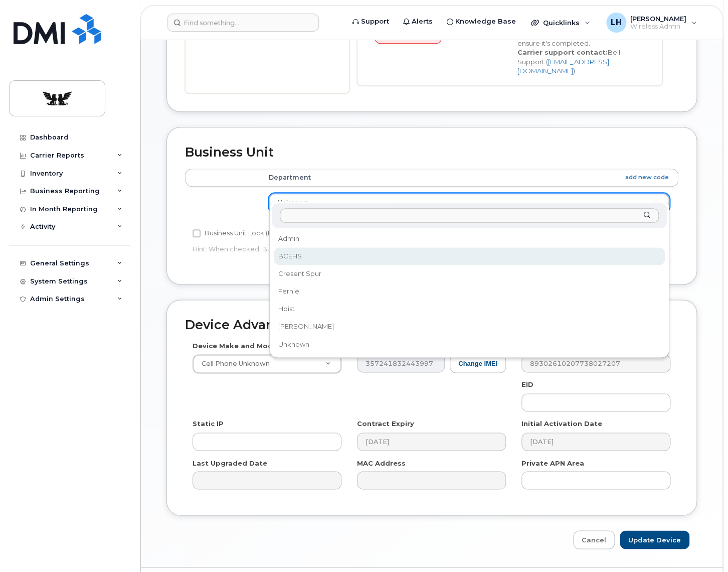 The image size is (728, 572). What do you see at coordinates (469, 291) in the screenshot?
I see `div: Fernie` at bounding box center [469, 291].